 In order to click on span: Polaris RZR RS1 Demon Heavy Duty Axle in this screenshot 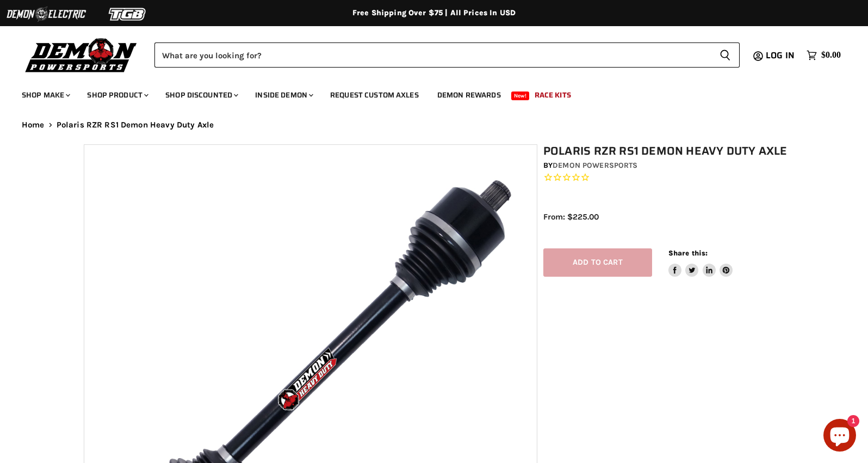, I will do `click(135, 125)`.